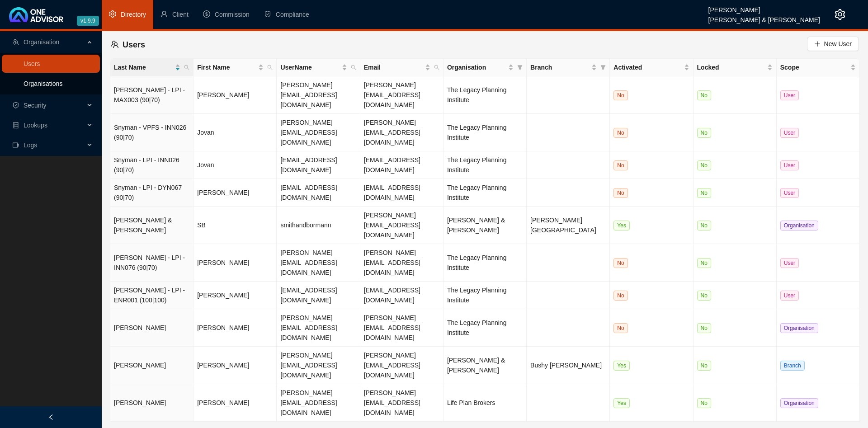 The width and height of the screenshot is (868, 428). What do you see at coordinates (35, 125) in the screenshot?
I see `span: Lookups` at bounding box center [35, 125].